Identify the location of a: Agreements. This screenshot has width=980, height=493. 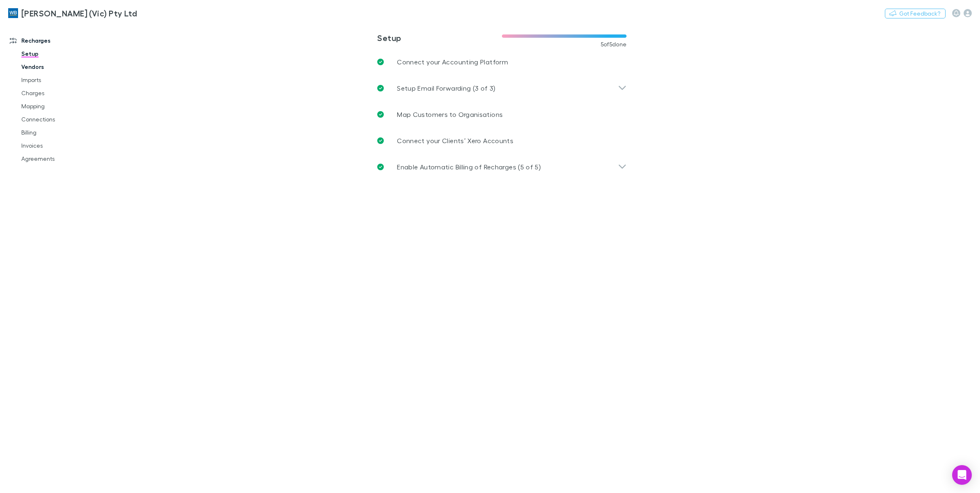
(64, 159).